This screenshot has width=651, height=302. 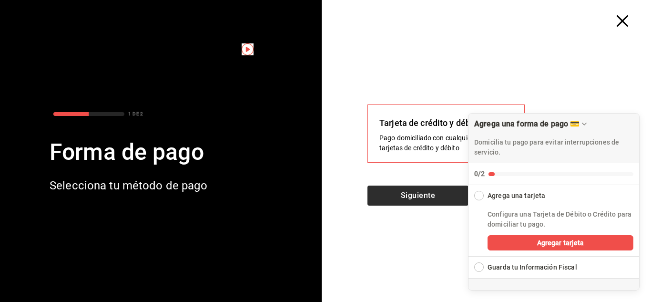 I want to click on font: Agregar tarjeta, so click(x=561, y=243).